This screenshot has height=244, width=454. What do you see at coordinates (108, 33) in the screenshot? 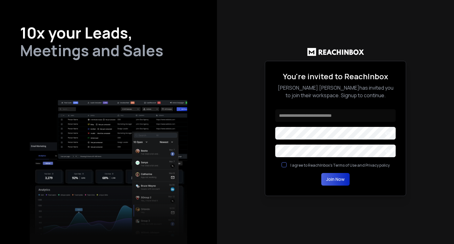
I see `h1: 10x your Leads,` at bounding box center [108, 33].